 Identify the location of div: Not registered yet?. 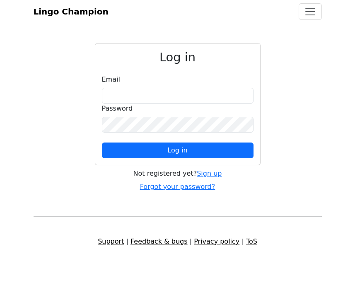
(178, 173).